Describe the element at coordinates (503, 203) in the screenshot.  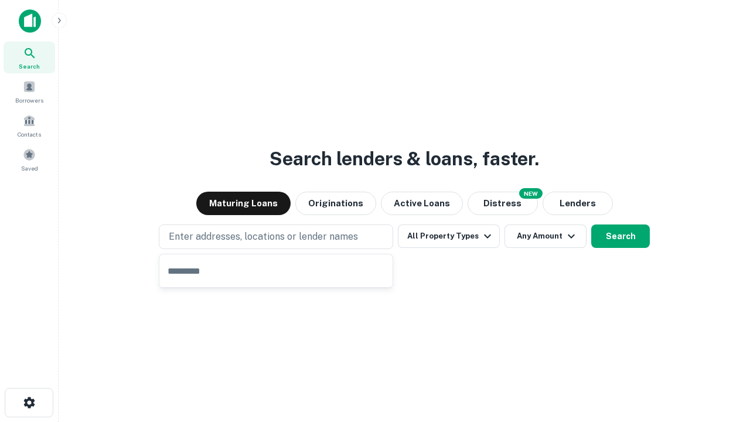
I see `button: Search distressed loans with lien and other non-mortgage details.` at that location.